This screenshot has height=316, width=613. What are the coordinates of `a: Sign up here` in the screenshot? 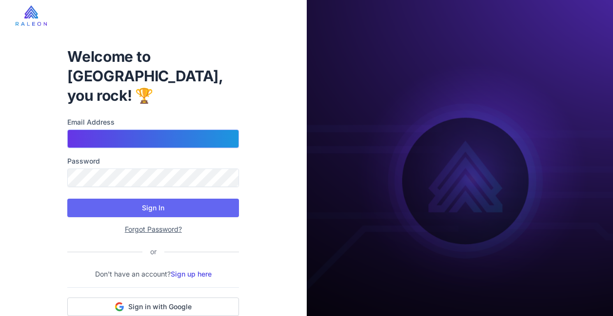 It's located at (191, 274).